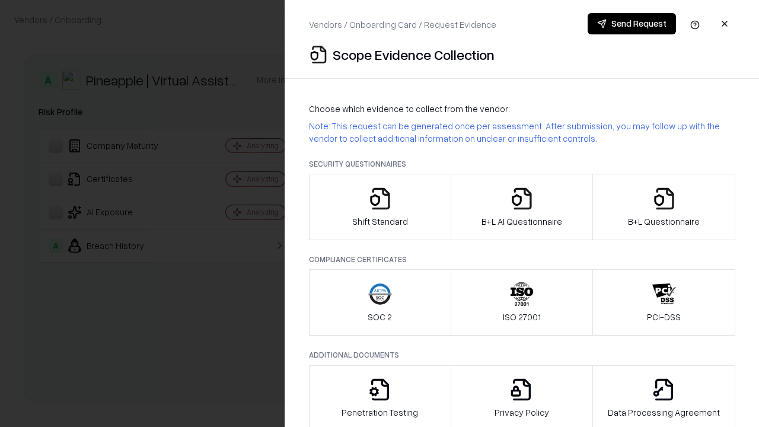 Image resolution: width=759 pixels, height=427 pixels. Describe the element at coordinates (380, 302) in the screenshot. I see `button: SOC 2` at that location.